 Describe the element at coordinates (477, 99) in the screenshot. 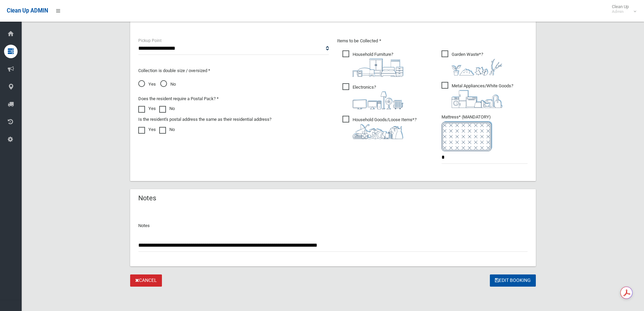

I see `img: 36c1b0289cb1767239cdd3de9e694f19.png` at that location.